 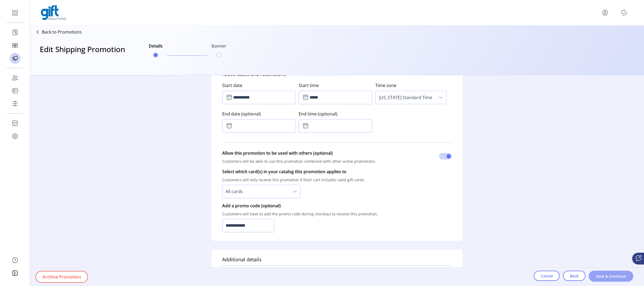 What do you see at coordinates (546, 276) in the screenshot?
I see `span: Cancel` at bounding box center [546, 276].